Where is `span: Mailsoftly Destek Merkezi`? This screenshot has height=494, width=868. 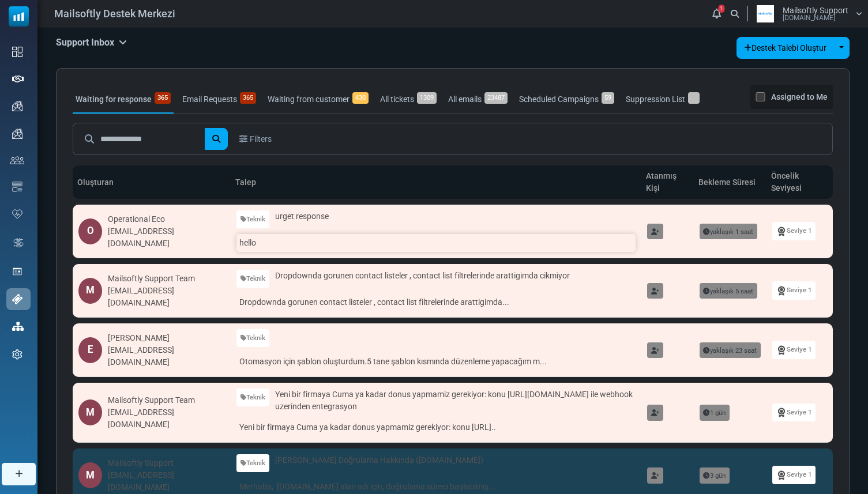 span: Mailsoftly Destek Merkezi is located at coordinates (114, 13).